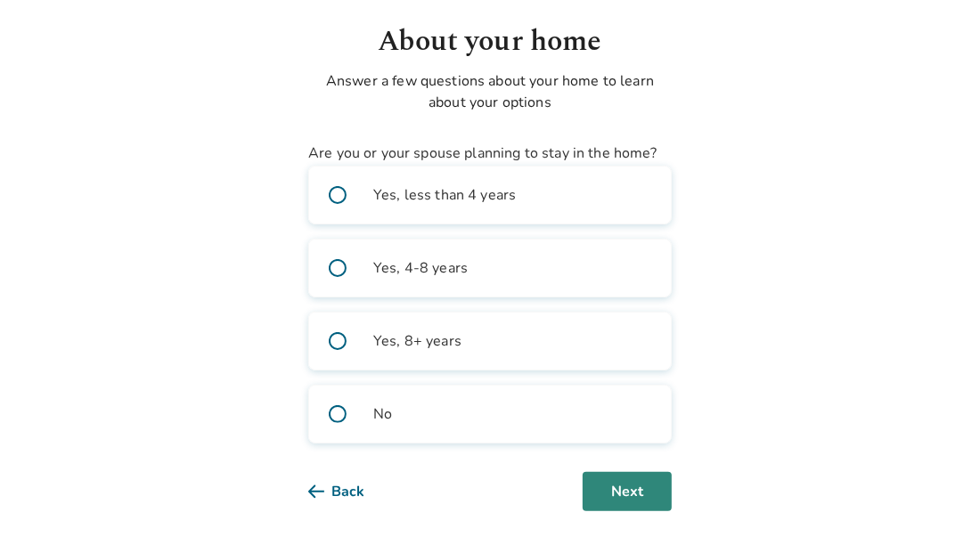  I want to click on span: Yes, 4-8 years, so click(420, 268).